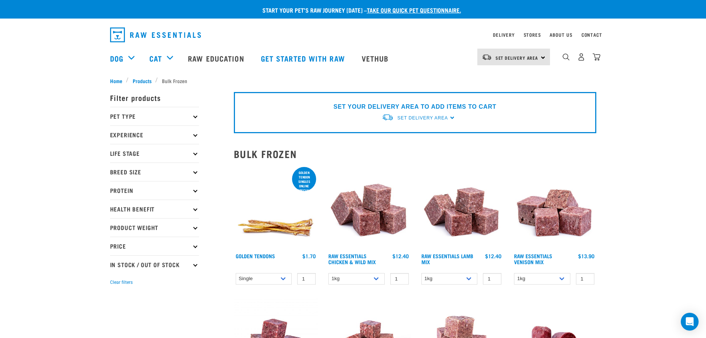 The height and width of the screenshot is (338, 706). Describe the element at coordinates (309, 256) in the screenshot. I see `div: $1.70` at that location.